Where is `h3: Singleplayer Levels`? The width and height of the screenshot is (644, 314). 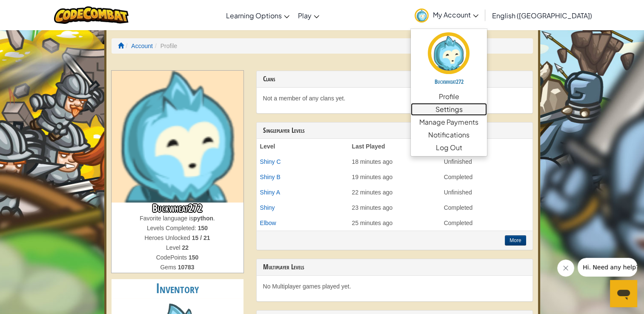
h3: Singleplayer Levels is located at coordinates (395, 130).